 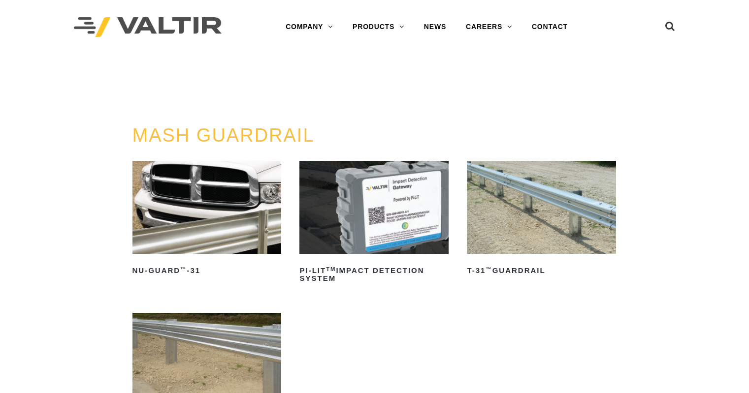 I want to click on a: NU-GUARD™-31, so click(x=207, y=220).